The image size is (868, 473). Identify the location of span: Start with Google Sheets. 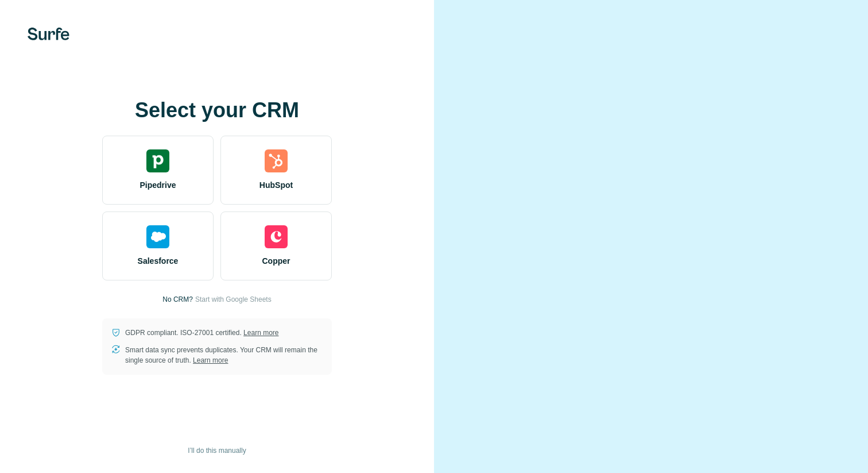
(233, 300).